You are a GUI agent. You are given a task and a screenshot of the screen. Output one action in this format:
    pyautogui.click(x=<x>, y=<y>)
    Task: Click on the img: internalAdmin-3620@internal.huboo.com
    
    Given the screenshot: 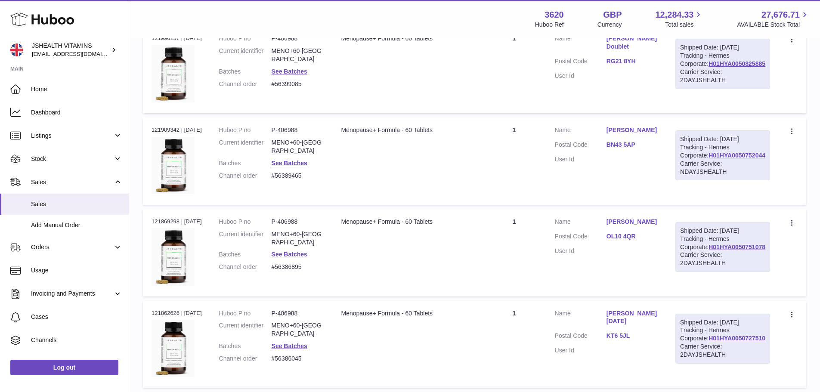 What is the action you would take?
    pyautogui.click(x=17, y=50)
    